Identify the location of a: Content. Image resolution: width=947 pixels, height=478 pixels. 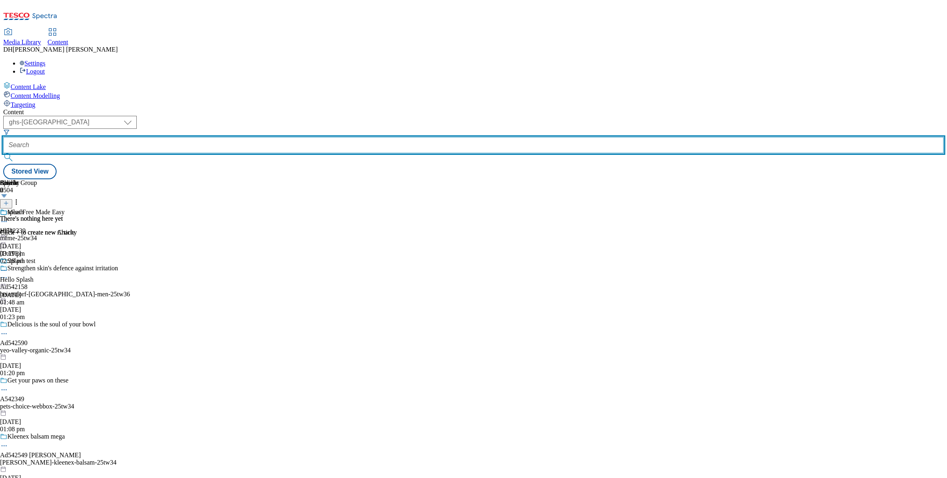
(58, 37).